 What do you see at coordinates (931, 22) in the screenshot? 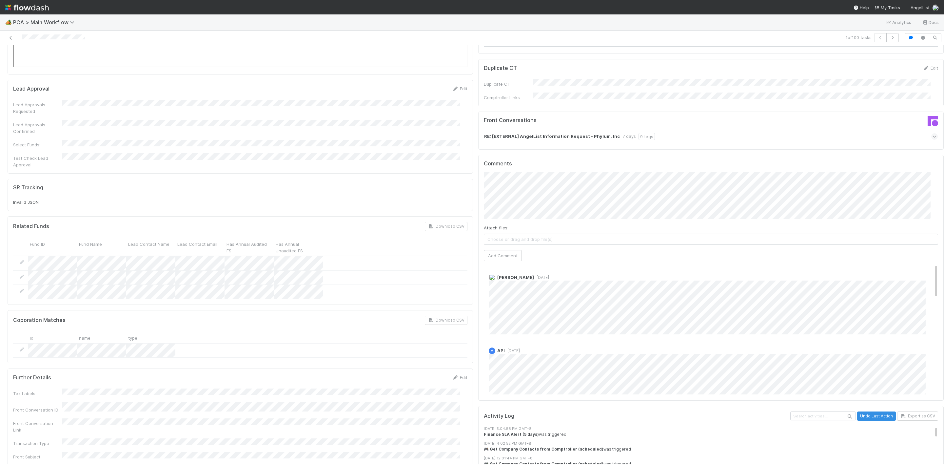
I see `a: Docs` at bounding box center [931, 22].